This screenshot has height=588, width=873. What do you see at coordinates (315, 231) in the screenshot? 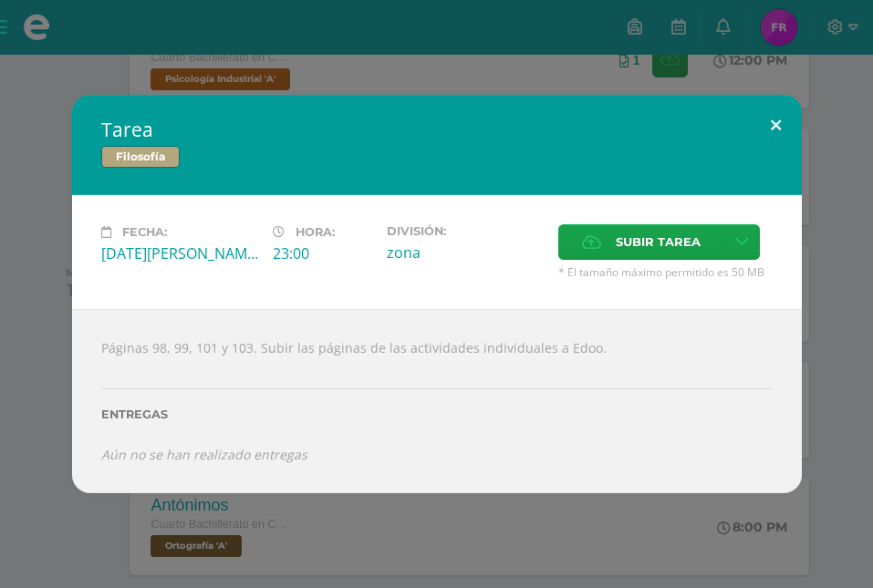
I see `span: Hora:` at bounding box center [315, 231].